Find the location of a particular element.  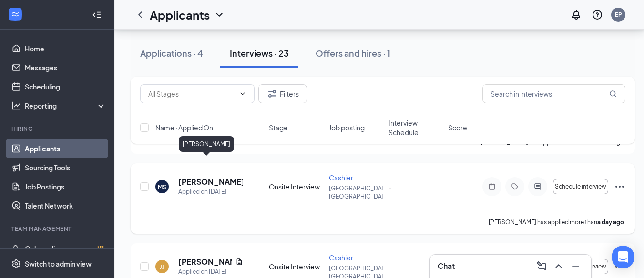

svg: Ellipses is located at coordinates (619, 186).